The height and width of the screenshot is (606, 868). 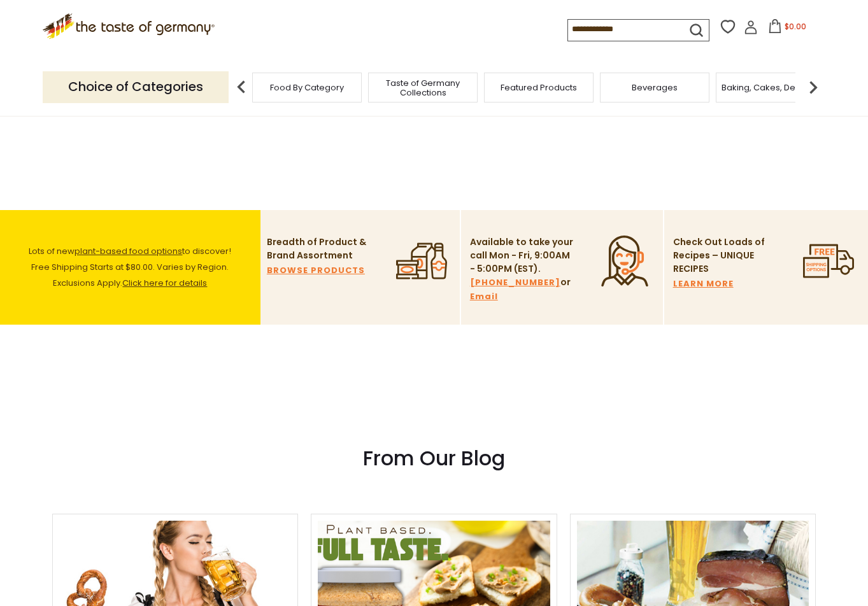 What do you see at coordinates (655, 87) in the screenshot?
I see `span: Beverages` at bounding box center [655, 87].